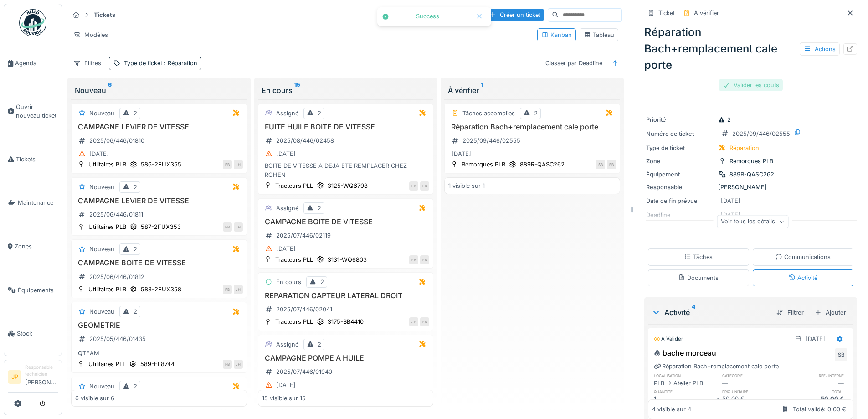  Describe the element at coordinates (305, 140) in the screenshot. I see `div: 2025/08/446/02458` at that location.